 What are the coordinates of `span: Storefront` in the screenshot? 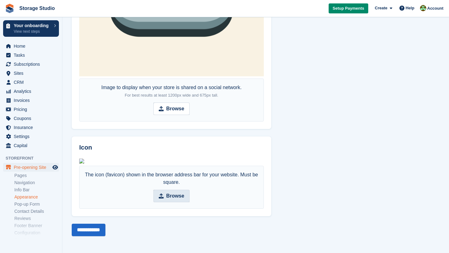 It's located at (34, 158).